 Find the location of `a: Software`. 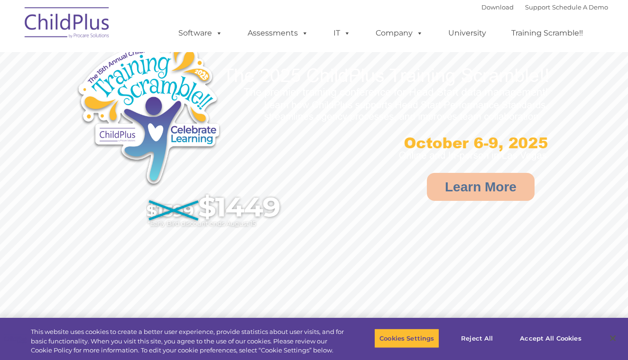

a: Software is located at coordinates (200, 33).